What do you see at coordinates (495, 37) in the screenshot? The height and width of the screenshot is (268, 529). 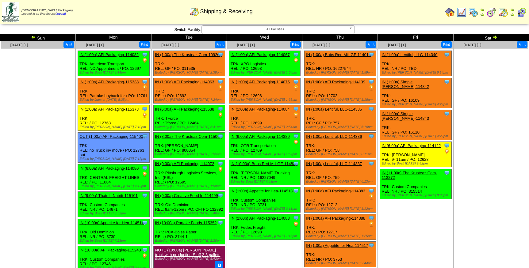 I see `img: arrowright.gif` at bounding box center [495, 37].